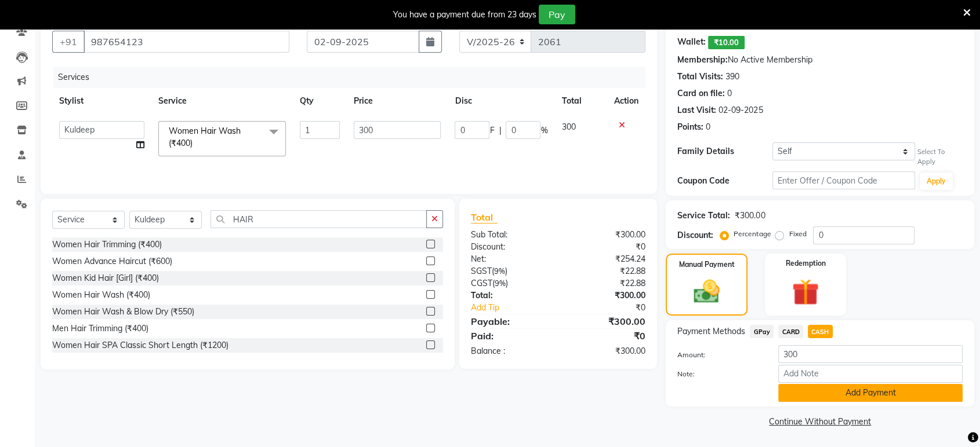 The height and width of the screenshot is (447, 980). I want to click on th: Stylist, so click(101, 100).